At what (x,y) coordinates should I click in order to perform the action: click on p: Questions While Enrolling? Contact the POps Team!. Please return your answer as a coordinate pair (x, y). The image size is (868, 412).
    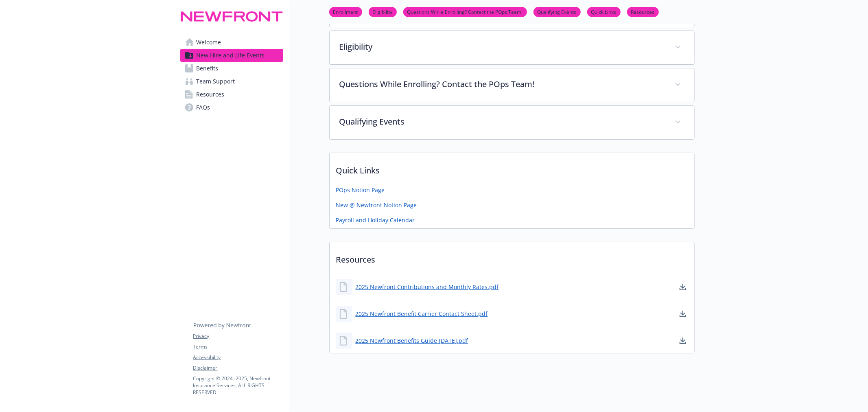
    Looking at the image, I should click on (502, 84).